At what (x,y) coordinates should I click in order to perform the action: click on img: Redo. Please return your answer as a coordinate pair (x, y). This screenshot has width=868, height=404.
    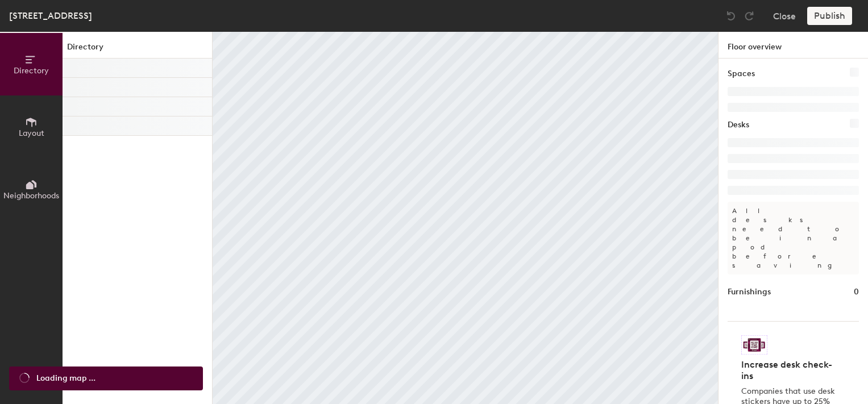
    Looking at the image, I should click on (749, 16).